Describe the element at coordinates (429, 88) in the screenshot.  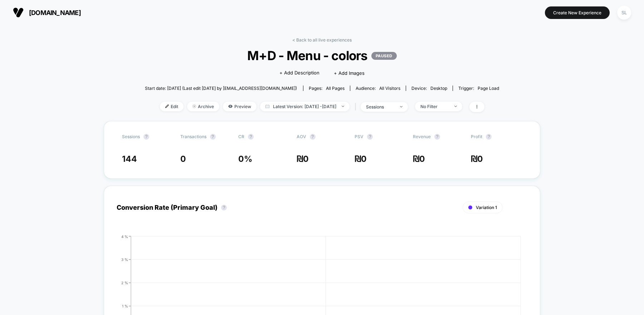
I see `span: Device:` at that location.